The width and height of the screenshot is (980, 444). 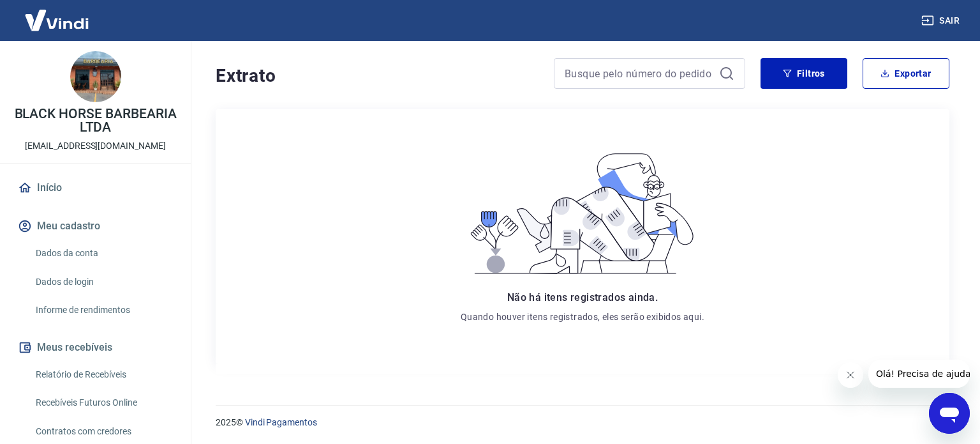 I want to click on a: Relatório de Recebíveis, so click(x=103, y=374).